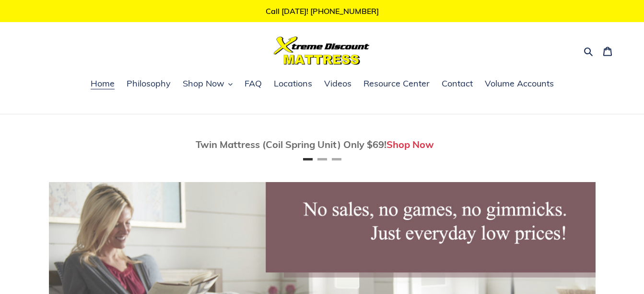 The image size is (644, 294). I want to click on span: Videos, so click(338, 83).